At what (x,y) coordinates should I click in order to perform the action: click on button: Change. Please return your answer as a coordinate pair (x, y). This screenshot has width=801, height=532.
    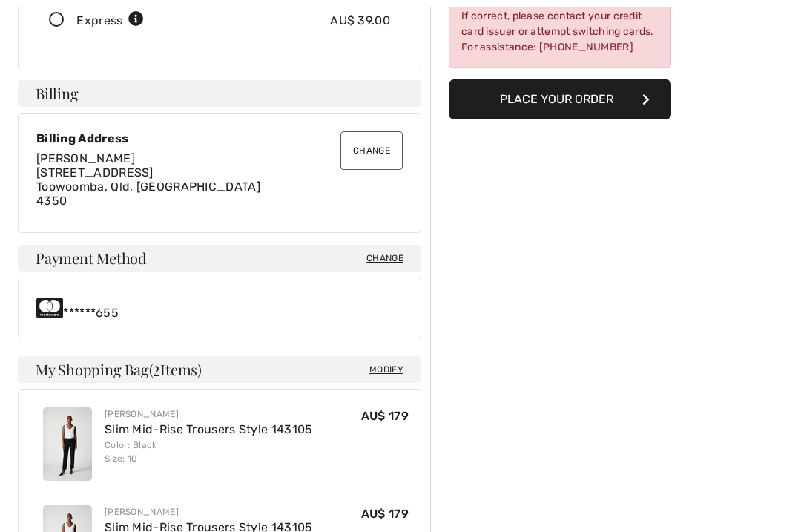
    Looking at the image, I should click on (371, 150).